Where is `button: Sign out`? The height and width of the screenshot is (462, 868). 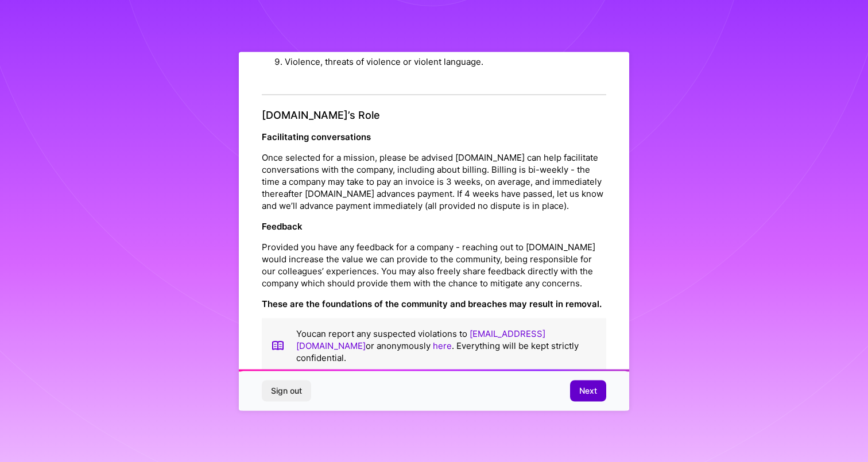
button: Sign out is located at coordinates (286, 391).